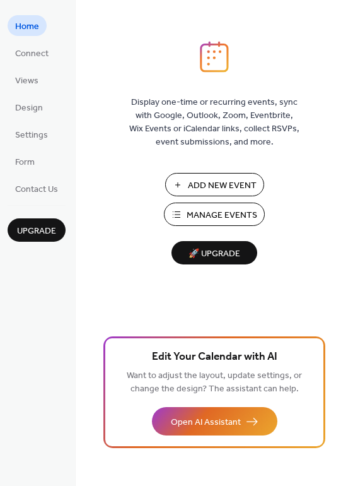  What do you see at coordinates (25, 162) in the screenshot?
I see `span: Form` at bounding box center [25, 162].